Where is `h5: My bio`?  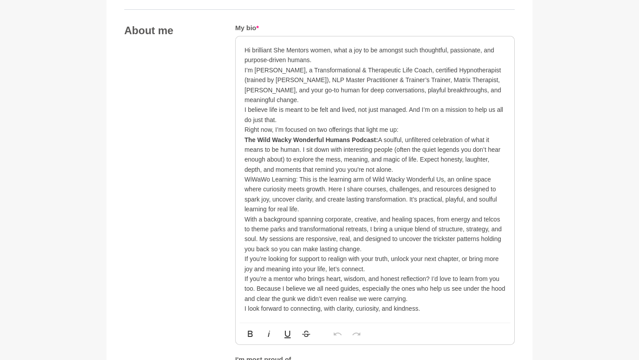 h5: My bio is located at coordinates (375, 28).